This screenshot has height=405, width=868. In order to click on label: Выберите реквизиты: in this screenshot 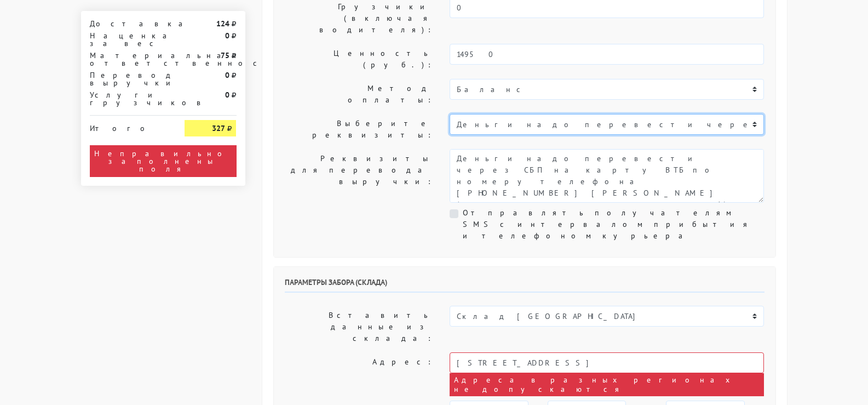, I will do `click(360, 129)`.